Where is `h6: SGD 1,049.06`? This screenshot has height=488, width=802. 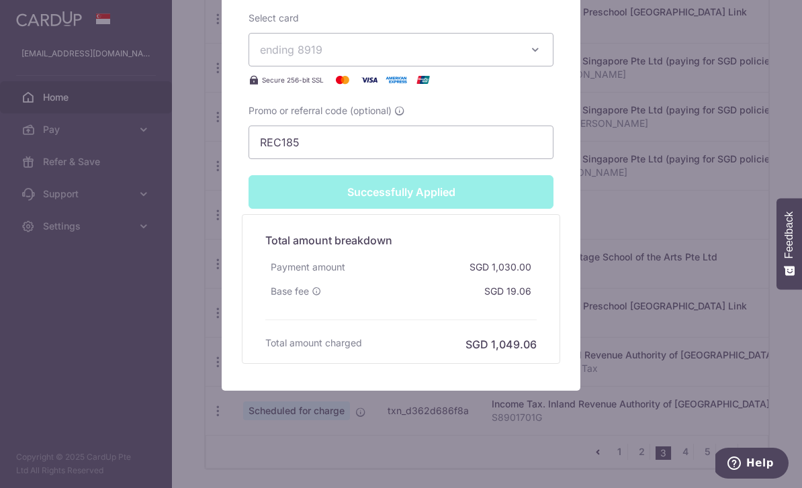
h6: SGD 1,049.06 is located at coordinates (501, 345).